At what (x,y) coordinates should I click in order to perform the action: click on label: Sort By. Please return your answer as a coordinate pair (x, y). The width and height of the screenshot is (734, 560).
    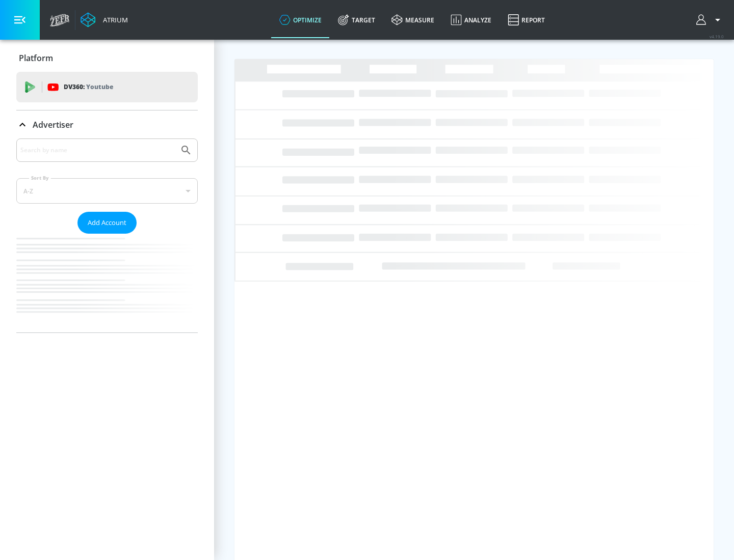
    Looking at the image, I should click on (40, 178).